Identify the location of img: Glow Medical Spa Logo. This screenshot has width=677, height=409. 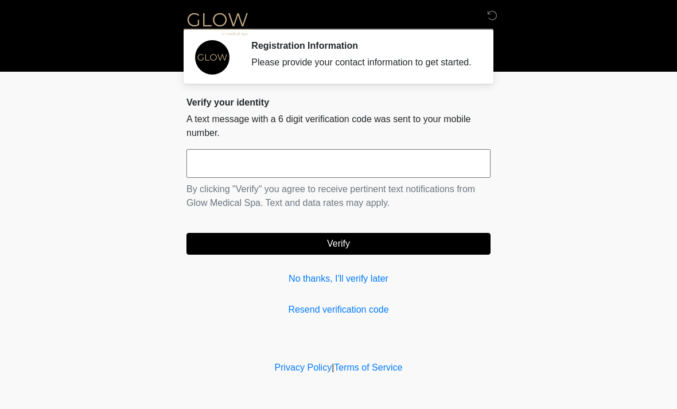
(218, 23).